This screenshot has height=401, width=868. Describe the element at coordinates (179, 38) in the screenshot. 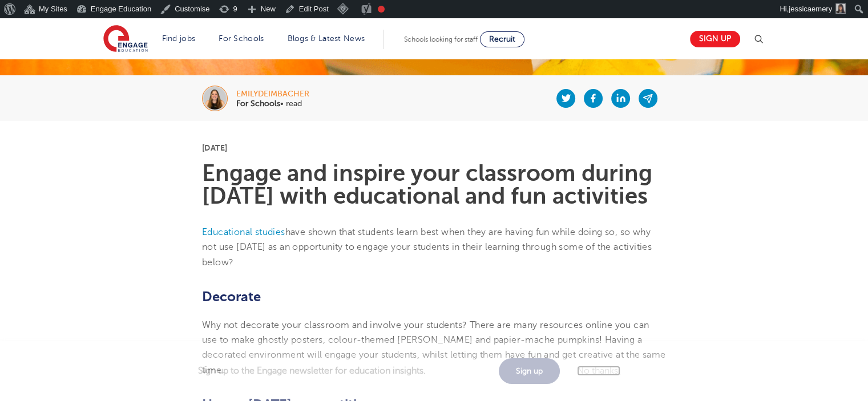

I see `a: Find jobs` at that location.